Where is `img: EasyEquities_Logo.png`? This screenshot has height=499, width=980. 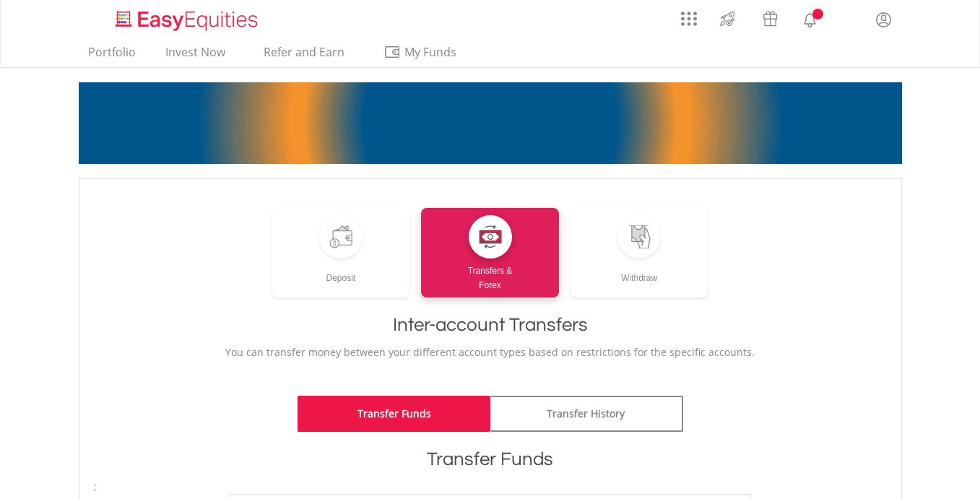 img: EasyEquities_Logo.png is located at coordinates (188, 20).